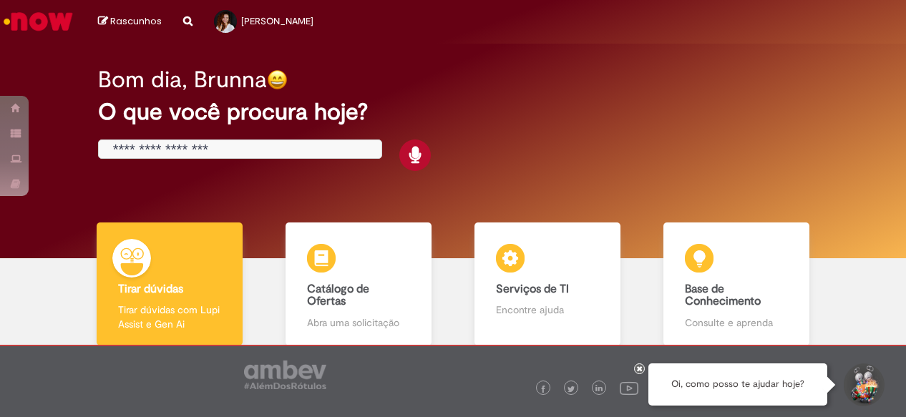 The image size is (906, 417). I want to click on p: Encontre ajuda, so click(547, 310).